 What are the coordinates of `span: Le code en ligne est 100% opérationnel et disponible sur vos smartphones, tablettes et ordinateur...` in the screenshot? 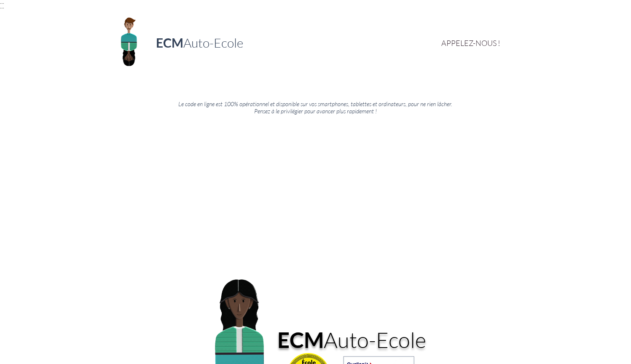 It's located at (316, 104).